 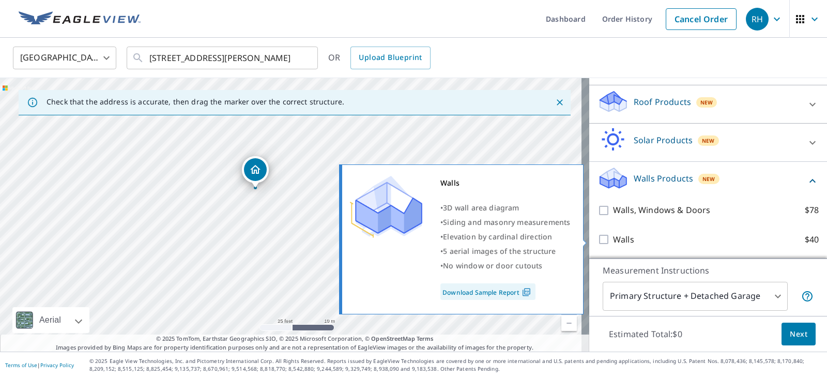 What do you see at coordinates (569, 323) in the screenshot?
I see `a: Current Level 20, Zoom Out` at bounding box center [569, 323].